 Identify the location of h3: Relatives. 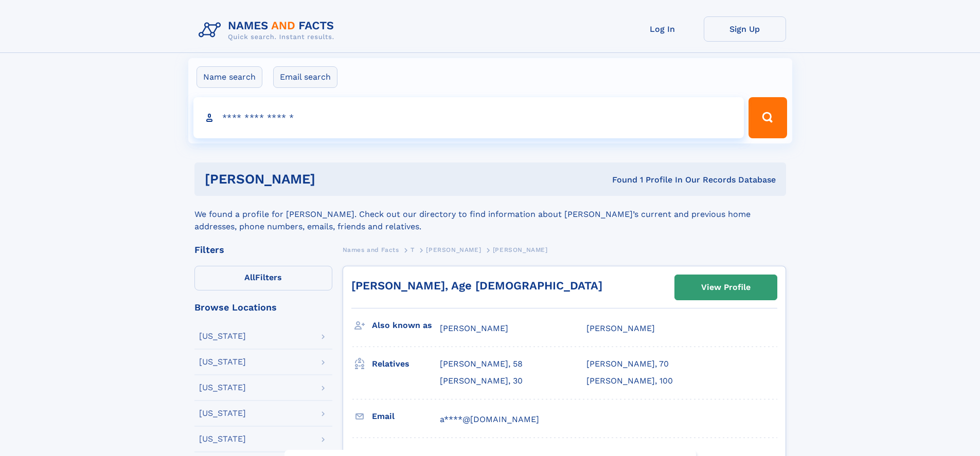
(406, 364).